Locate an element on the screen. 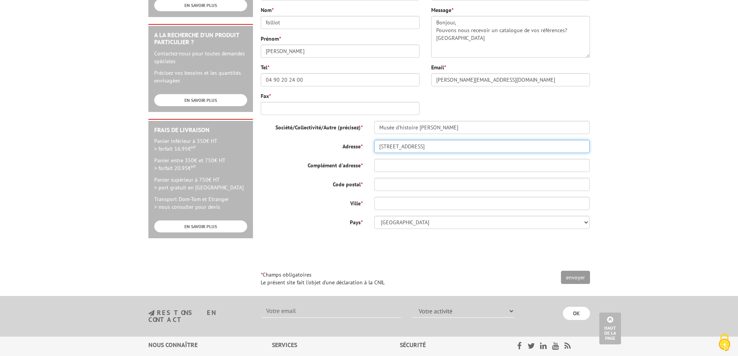 The height and width of the screenshot is (356, 738). button: Cookies (fenêtre modale) is located at coordinates (725, 343).